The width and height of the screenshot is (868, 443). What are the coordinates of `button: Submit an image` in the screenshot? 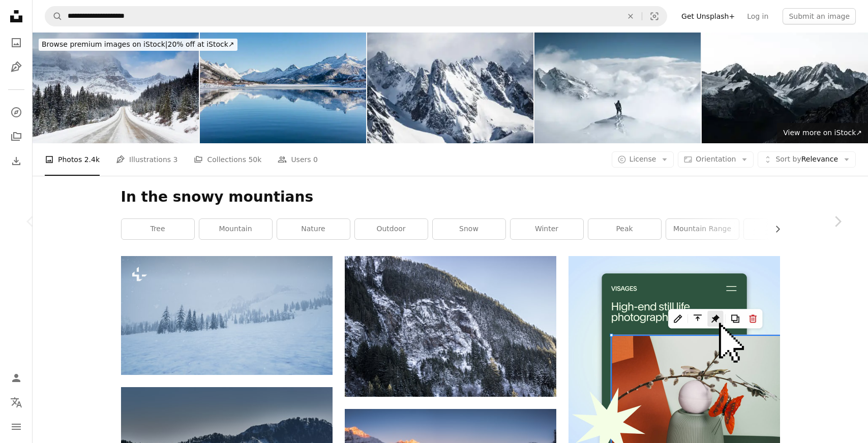 It's located at (820, 16).